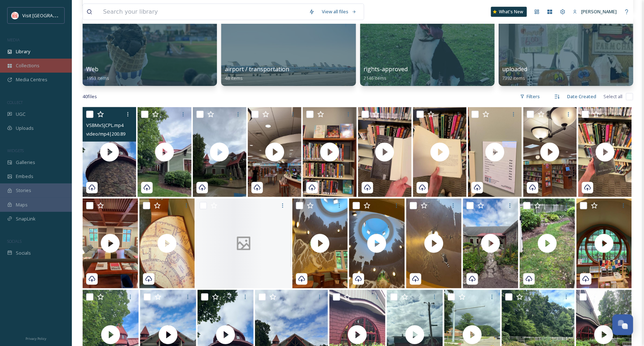 The image size is (644, 346). I want to click on div: Date Created, so click(581, 96).